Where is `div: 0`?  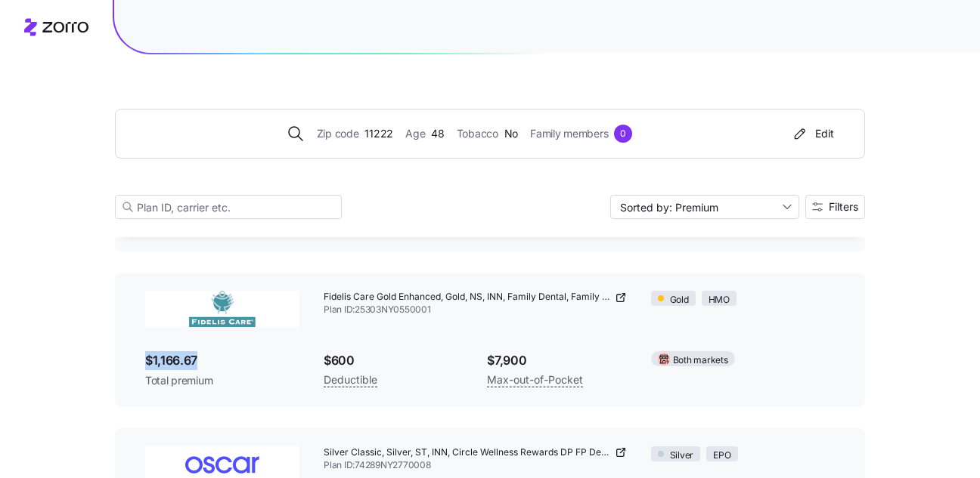
div: 0 is located at coordinates (623, 134).